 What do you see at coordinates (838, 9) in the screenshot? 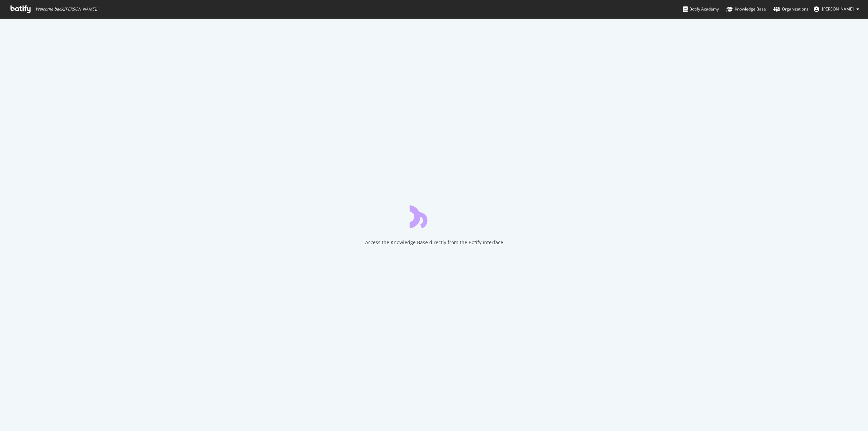
I see `span: Kavit Vichhivora` at bounding box center [838, 9].